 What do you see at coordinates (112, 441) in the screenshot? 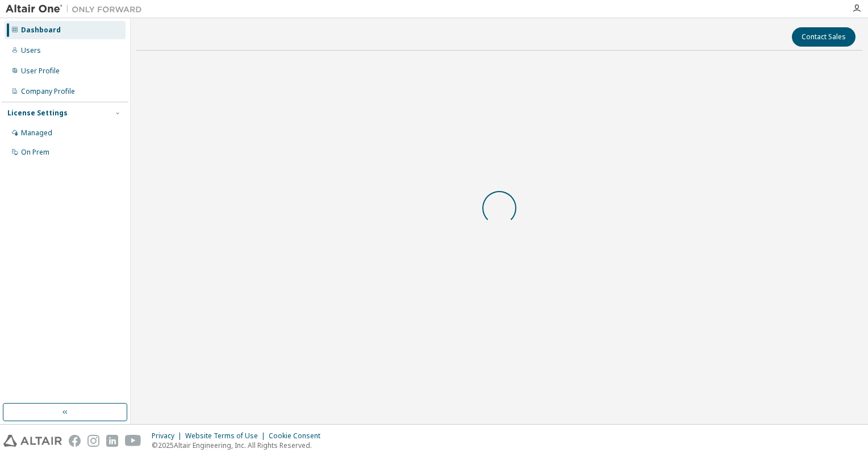
I see `img: linkedin.svg` at bounding box center [112, 441].